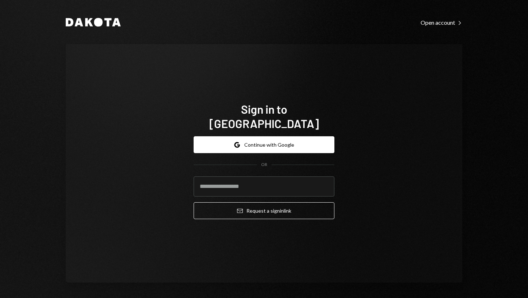  Describe the element at coordinates (264, 145) in the screenshot. I see `button: Continue with Google` at that location.